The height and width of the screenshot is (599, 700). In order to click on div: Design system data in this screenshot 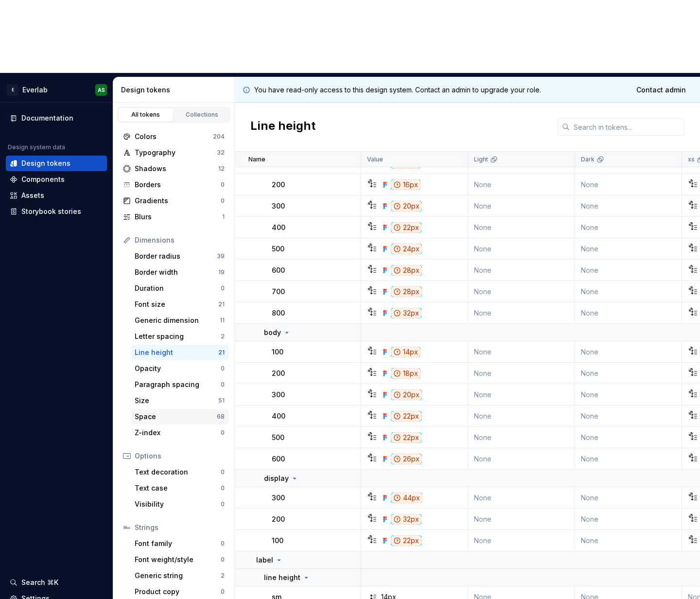, I will do `click(37, 147)`.